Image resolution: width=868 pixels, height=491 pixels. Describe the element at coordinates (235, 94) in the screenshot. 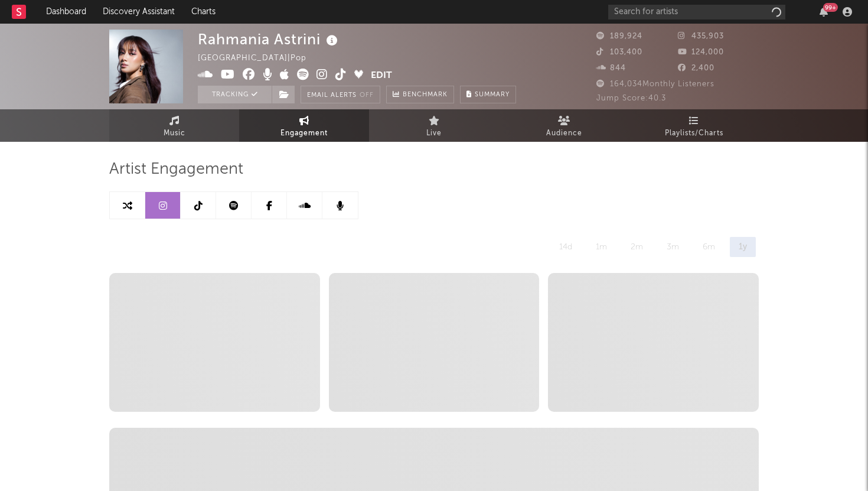

I see `button: Tracking` at that location.